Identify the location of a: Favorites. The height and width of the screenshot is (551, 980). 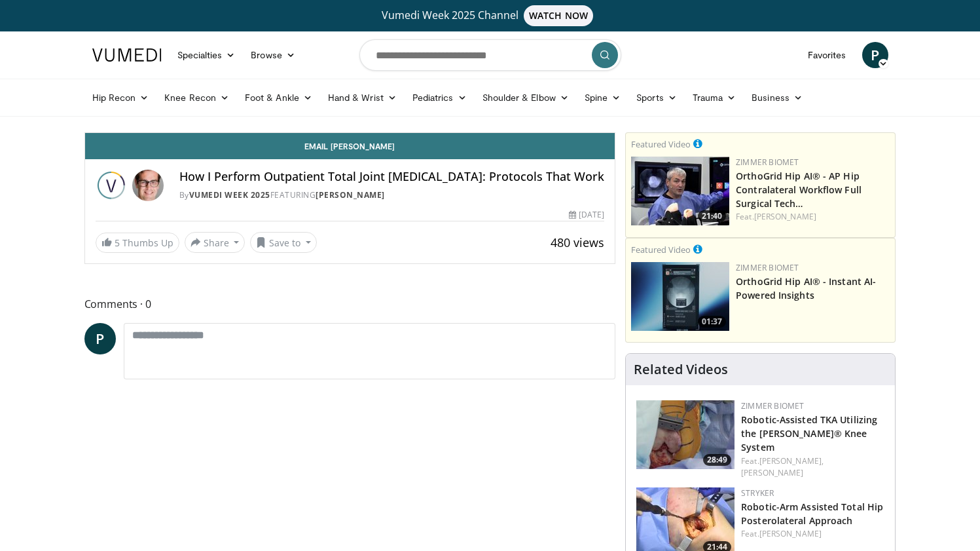
(827, 55).